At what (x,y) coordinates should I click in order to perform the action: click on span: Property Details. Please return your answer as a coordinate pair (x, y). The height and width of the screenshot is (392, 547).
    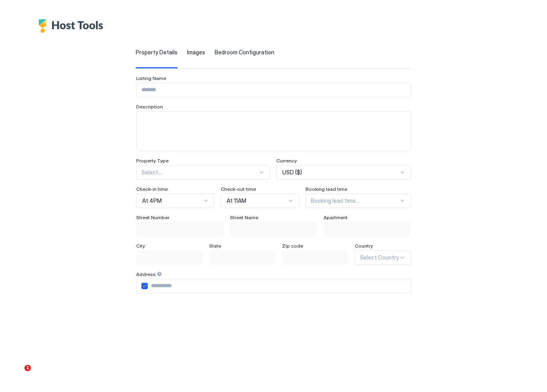
    Looking at the image, I should click on (157, 52).